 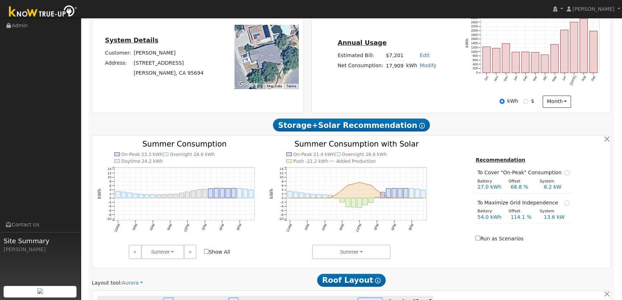 I want to click on text: 1000, so click(x=474, y=52).